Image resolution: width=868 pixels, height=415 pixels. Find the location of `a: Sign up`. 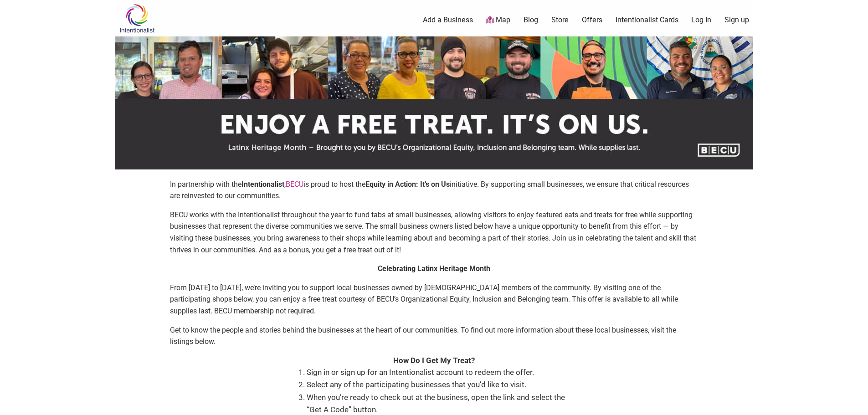

a: Sign up is located at coordinates (737, 20).